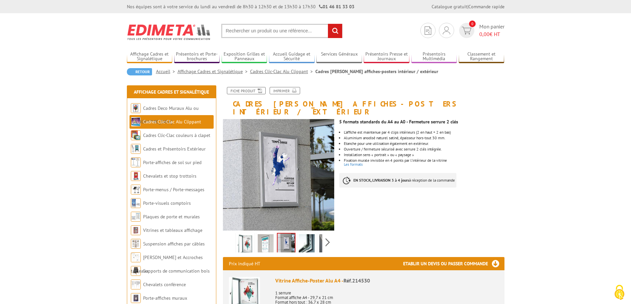 The image size is (631, 304). Describe the element at coordinates (176, 271) in the screenshot. I see `a: Supports de communication bois` at that location.